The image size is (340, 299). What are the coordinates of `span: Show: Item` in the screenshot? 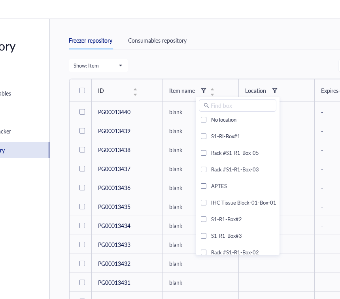 It's located at (98, 66).